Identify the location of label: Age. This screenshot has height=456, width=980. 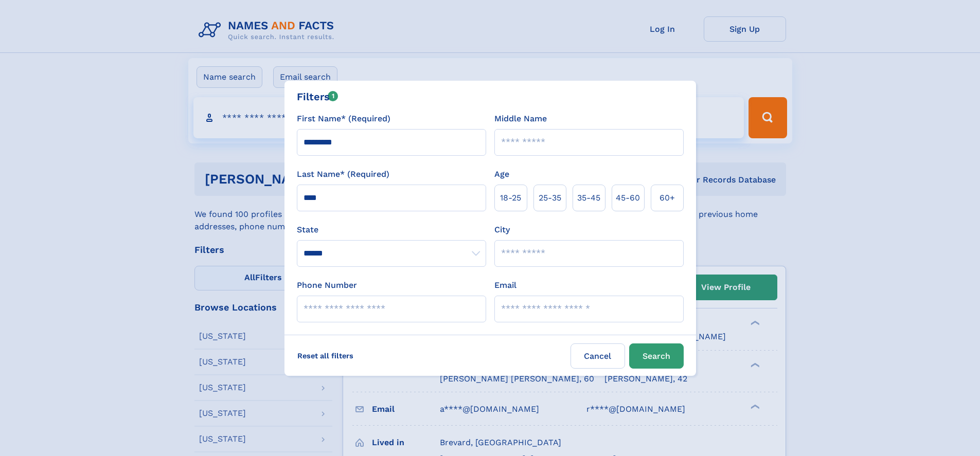
(501, 174).